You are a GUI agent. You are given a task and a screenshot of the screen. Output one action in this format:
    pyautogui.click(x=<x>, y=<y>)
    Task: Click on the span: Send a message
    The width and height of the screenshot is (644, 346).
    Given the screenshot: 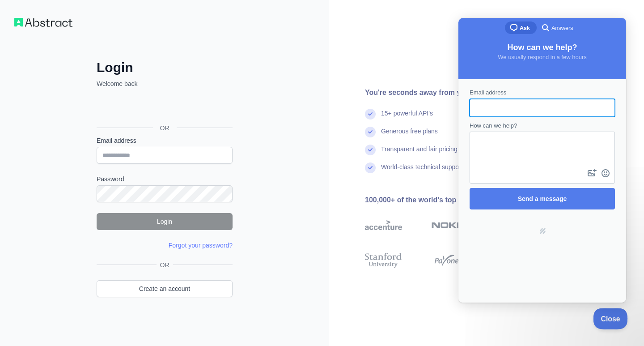 What is the action you would take?
    pyautogui.click(x=84, y=181)
    